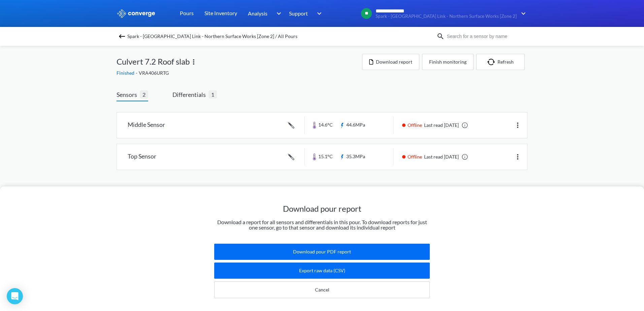 The height and width of the screenshot is (311, 644). Describe the element at coordinates (15, 296) in the screenshot. I see `div: Open Intercom Messenger` at that location.